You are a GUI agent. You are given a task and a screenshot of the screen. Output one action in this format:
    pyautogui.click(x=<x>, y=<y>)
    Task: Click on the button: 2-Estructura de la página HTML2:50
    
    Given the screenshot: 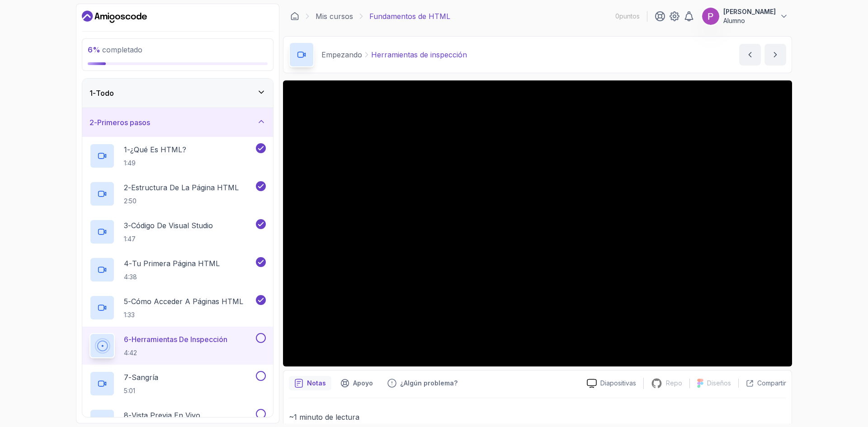 What is the action you would take?
    pyautogui.click(x=177, y=194)
    